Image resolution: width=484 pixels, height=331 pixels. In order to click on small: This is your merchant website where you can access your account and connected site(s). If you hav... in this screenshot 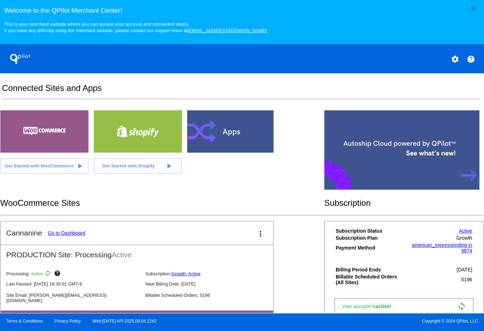, I will do `click(135, 27)`.